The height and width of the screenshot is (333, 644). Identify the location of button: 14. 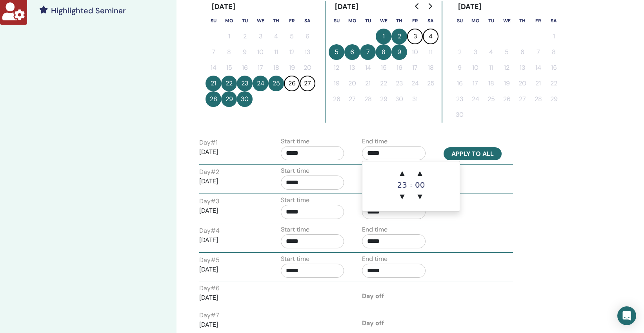
(368, 68).